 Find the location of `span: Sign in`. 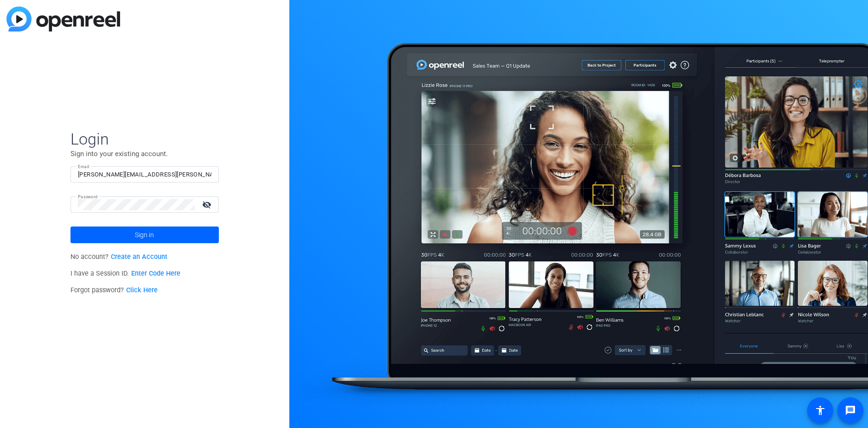

span: Sign in is located at coordinates (144, 235).